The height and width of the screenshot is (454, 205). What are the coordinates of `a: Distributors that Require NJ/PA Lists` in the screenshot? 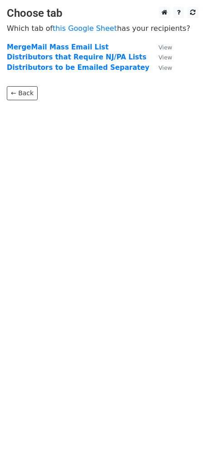 It's located at (77, 57).